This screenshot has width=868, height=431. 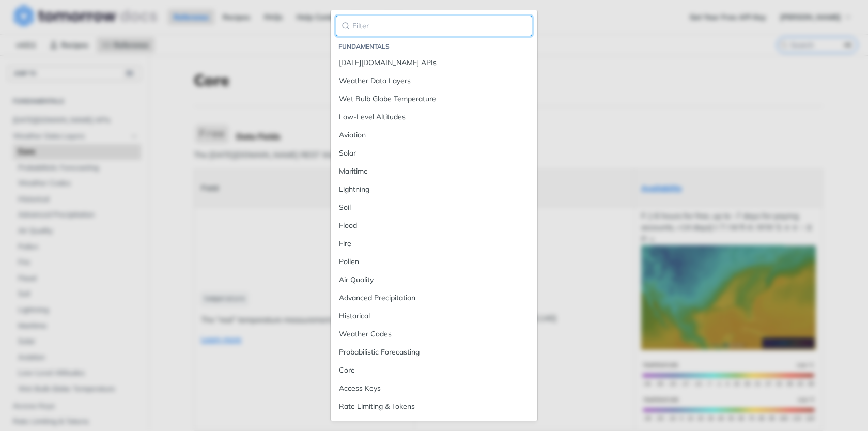 I want to click on a: Access Keys, so click(x=434, y=388).